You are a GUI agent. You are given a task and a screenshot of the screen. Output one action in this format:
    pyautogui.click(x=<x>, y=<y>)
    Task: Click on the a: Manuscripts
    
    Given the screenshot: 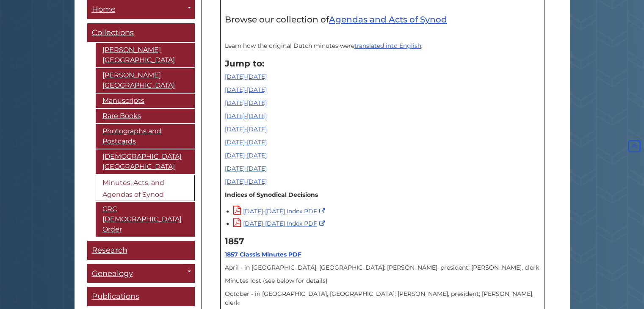 What is the action you would take?
    pyautogui.click(x=145, y=100)
    